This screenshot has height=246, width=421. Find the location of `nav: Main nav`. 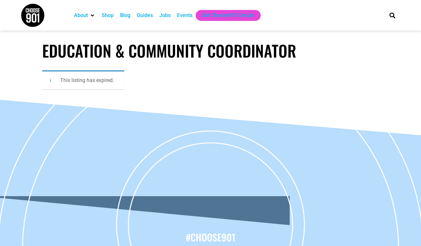

nav: Main nav is located at coordinates (225, 15).